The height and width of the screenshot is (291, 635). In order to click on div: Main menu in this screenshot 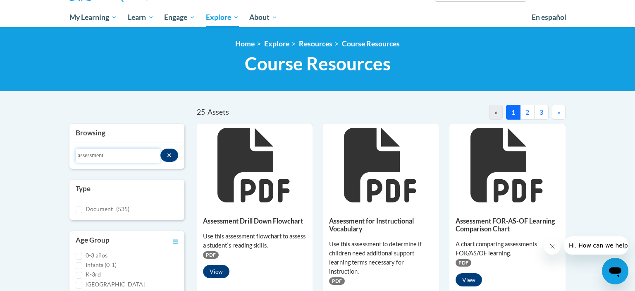, I will do `click(318, 17)`.